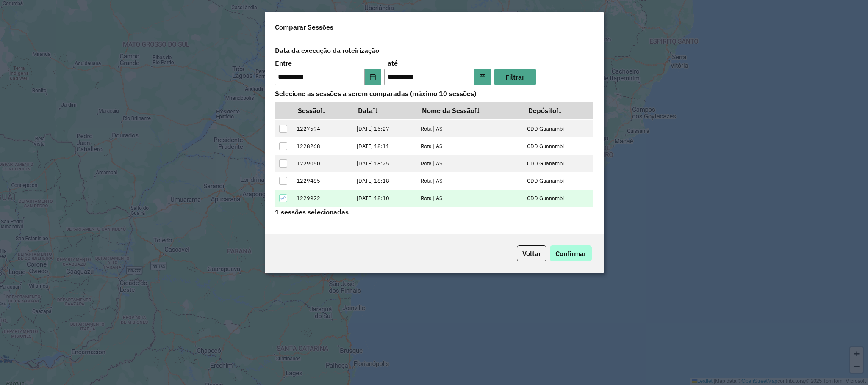 The height and width of the screenshot is (385, 868). I want to click on td: 1229485, so click(321, 181).